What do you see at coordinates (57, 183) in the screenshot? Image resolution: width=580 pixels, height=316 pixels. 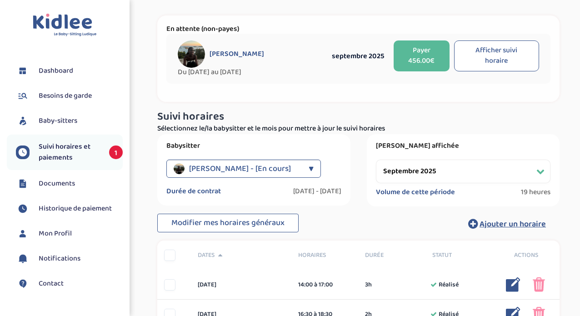 I see `span: Documents` at bounding box center [57, 183].